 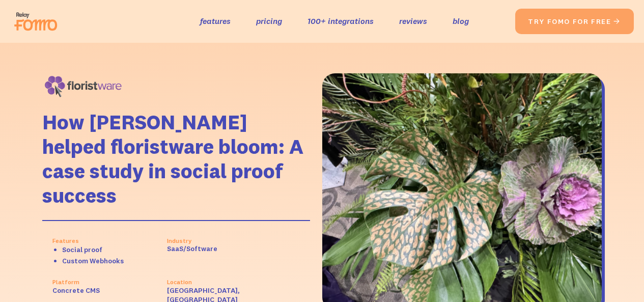 I want to click on div: Industry, so click(x=214, y=240).